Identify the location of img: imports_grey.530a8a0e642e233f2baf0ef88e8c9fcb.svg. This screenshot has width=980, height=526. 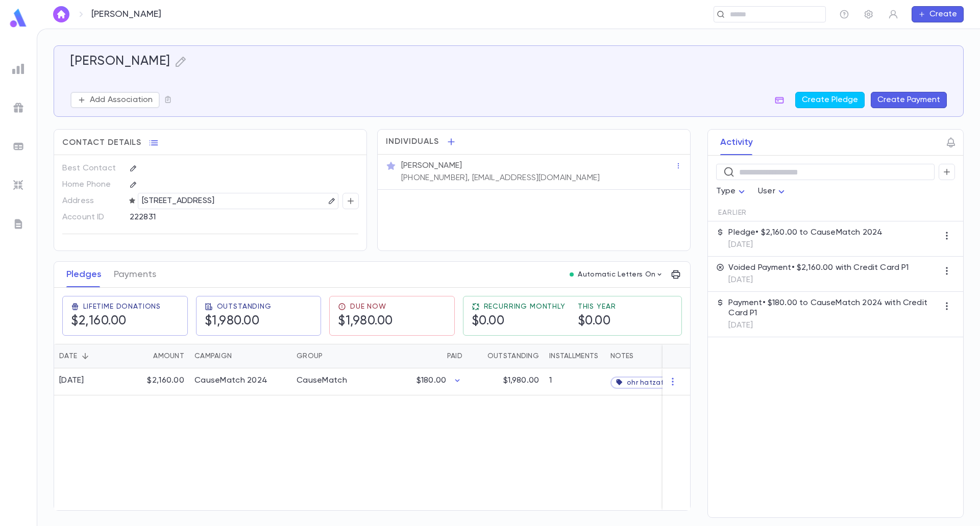
(18, 185).